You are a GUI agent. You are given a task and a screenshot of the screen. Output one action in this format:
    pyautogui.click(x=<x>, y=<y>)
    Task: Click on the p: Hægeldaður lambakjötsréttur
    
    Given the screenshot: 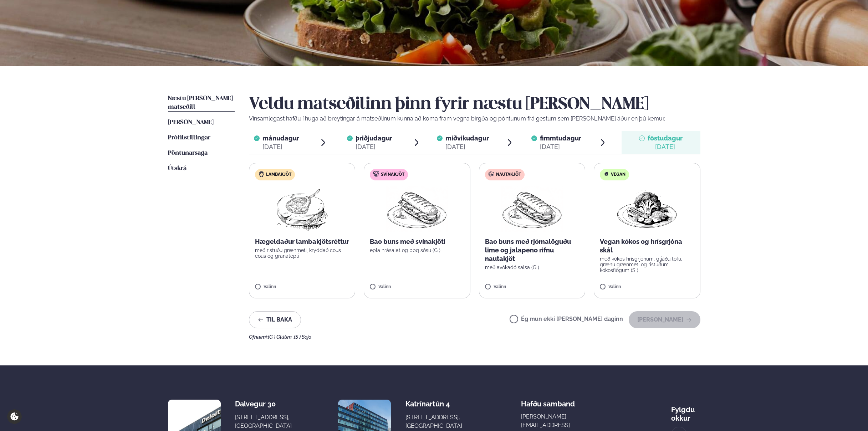 What is the action you would take?
    pyautogui.click(x=302, y=242)
    